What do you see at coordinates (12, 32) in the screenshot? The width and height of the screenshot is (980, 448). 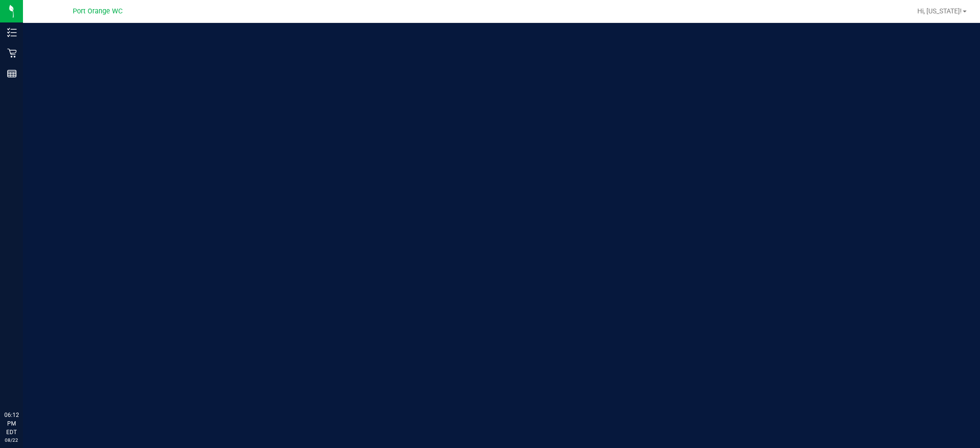 I see `inline-svg: Inventory` at bounding box center [12, 32].